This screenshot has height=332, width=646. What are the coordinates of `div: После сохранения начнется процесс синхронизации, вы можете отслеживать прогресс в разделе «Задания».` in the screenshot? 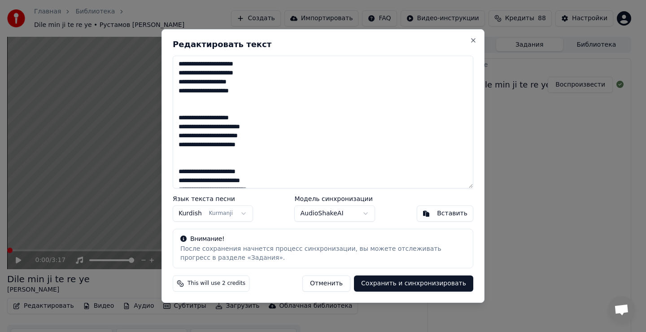 It's located at (323, 254).